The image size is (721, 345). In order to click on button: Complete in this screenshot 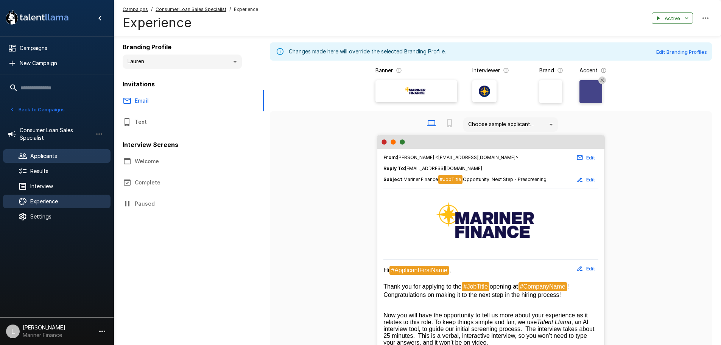, I will do `click(182, 182)`.